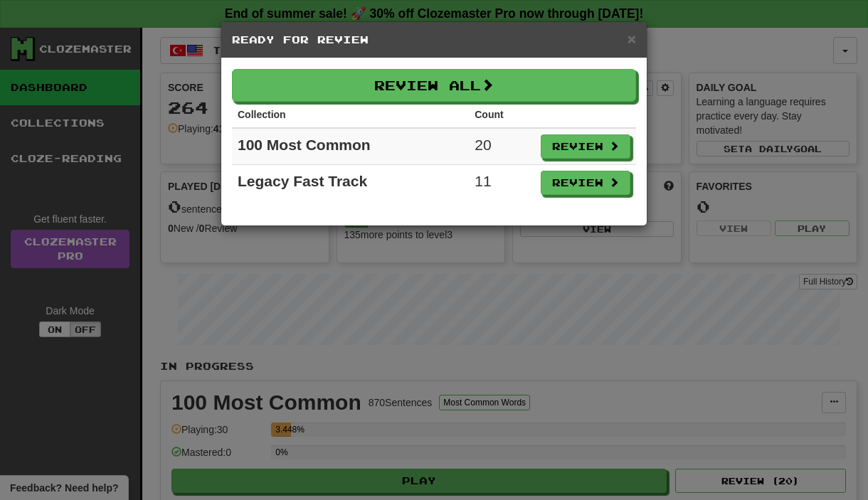  What do you see at coordinates (502, 146) in the screenshot?
I see `td: 20` at bounding box center [502, 146].